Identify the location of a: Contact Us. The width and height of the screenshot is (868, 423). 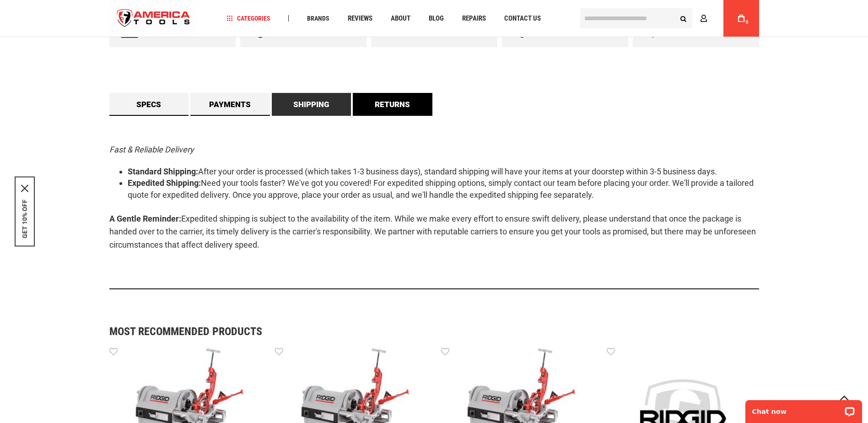
(522, 18).